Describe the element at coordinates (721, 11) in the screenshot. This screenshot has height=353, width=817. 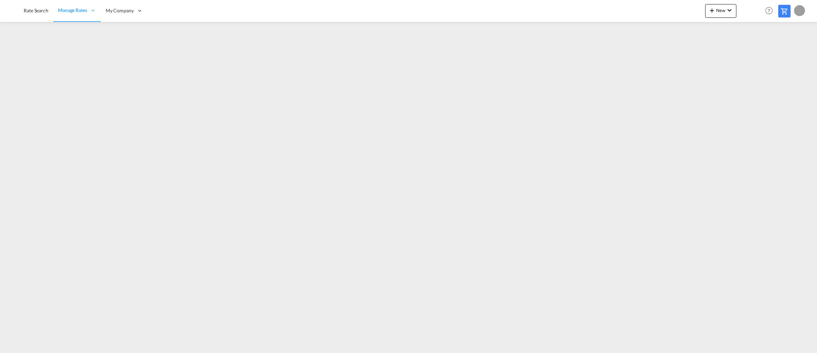
I see `button: icon-plus 400-fgNewicon-chevron-down` at that location.